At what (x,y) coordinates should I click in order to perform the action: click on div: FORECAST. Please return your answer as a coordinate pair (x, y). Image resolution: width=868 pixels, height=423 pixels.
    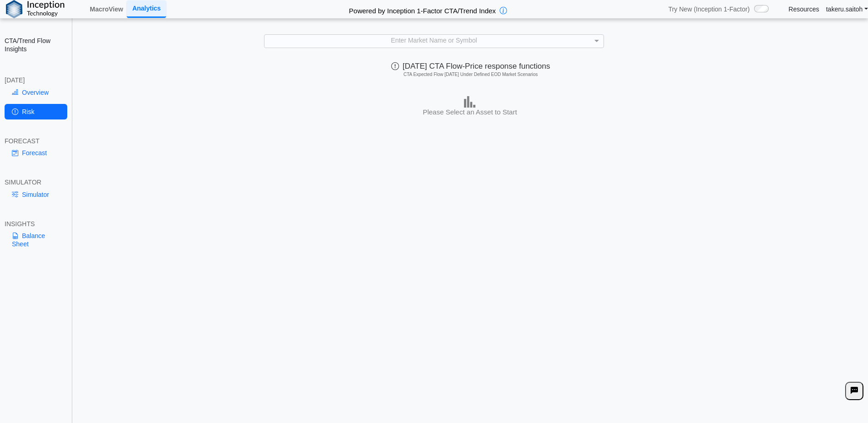
    Looking at the image, I should click on (36, 141).